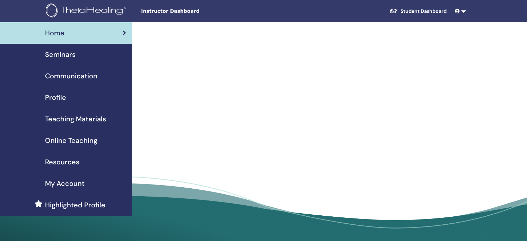 The width and height of the screenshot is (527, 241). I want to click on span: Instructor Dashboard, so click(193, 11).